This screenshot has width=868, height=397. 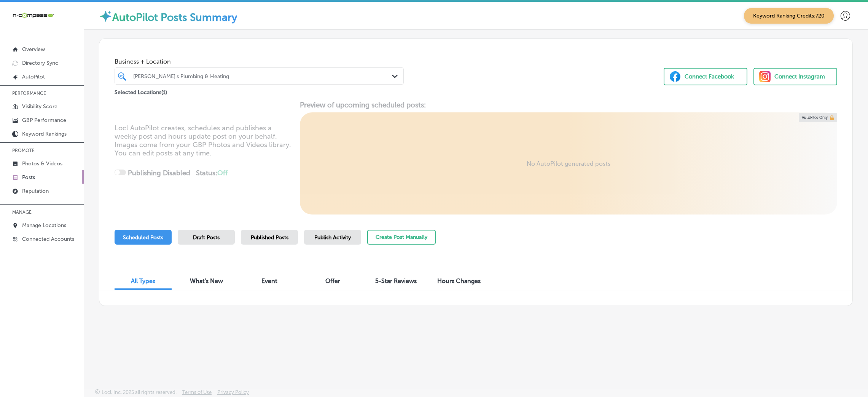 I want to click on img: autopilot-icon, so click(x=106, y=16).